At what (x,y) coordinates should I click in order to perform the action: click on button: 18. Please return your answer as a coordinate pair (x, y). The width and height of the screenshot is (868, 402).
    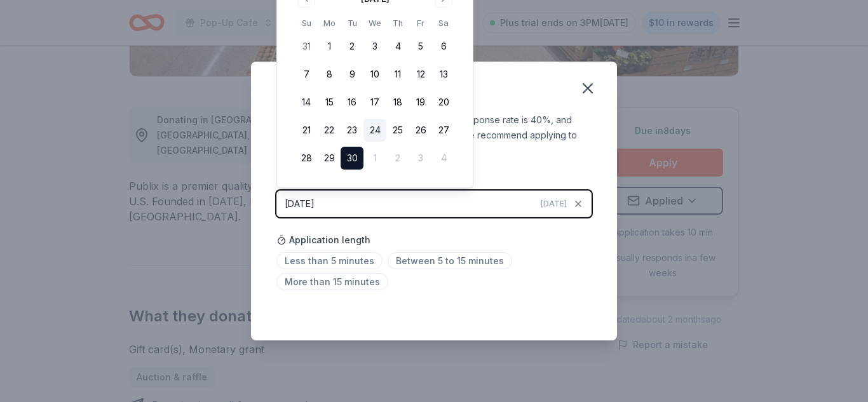
    Looking at the image, I should click on (398, 102).